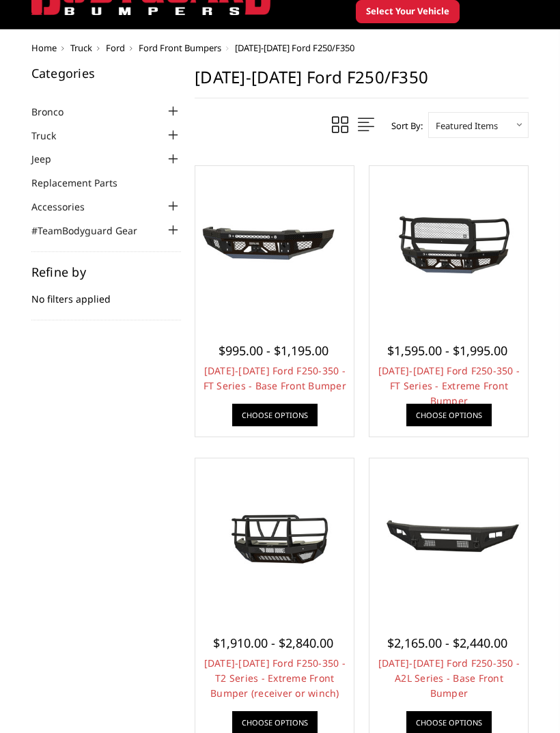 The width and height of the screenshot is (560, 733). Describe the element at coordinates (273, 351) in the screenshot. I see `span: $995.00 - $1,195.00` at that location.